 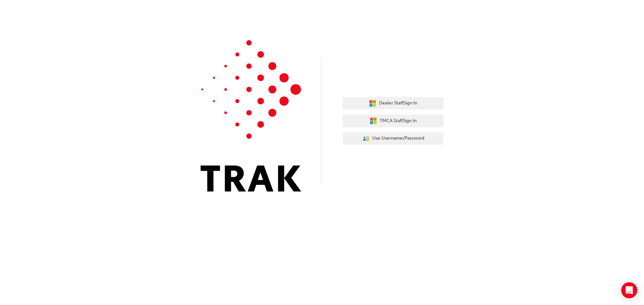 I want to click on img: Trak, so click(x=251, y=116).